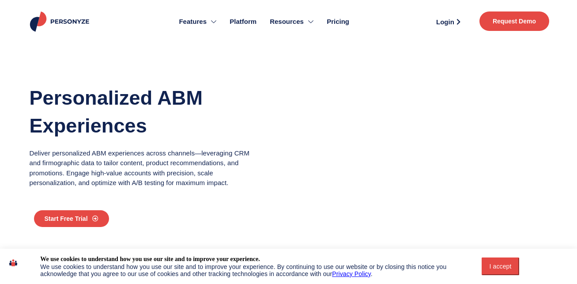 This screenshot has height=284, width=577. I want to click on a: Pricing, so click(338, 22).